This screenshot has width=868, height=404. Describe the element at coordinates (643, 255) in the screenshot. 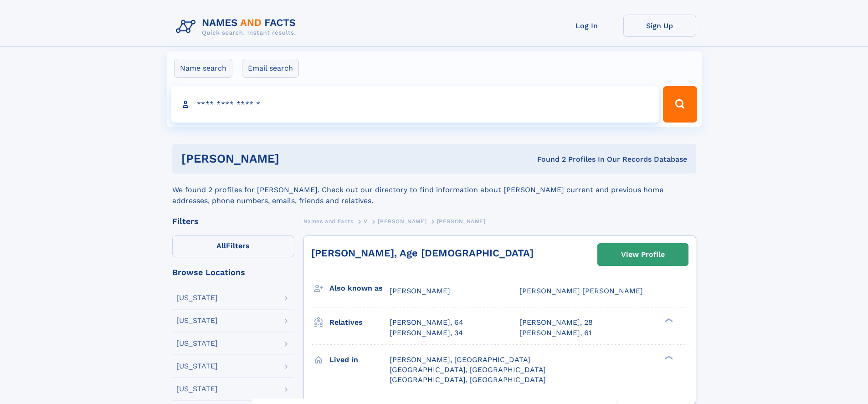

I see `a: View Profile` at that location.